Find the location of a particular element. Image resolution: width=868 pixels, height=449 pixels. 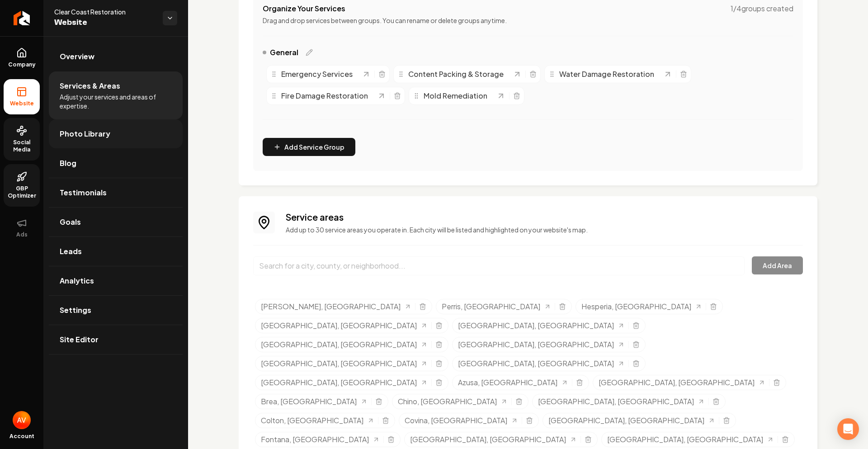

span: 1 / 4 groups created is located at coordinates (762, 9).